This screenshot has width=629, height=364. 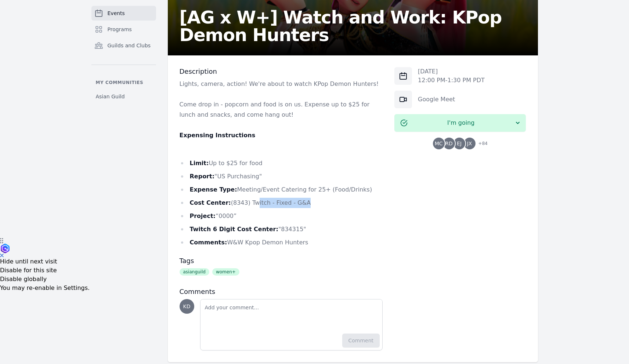 I want to click on span: Asian Guild, so click(x=110, y=97).